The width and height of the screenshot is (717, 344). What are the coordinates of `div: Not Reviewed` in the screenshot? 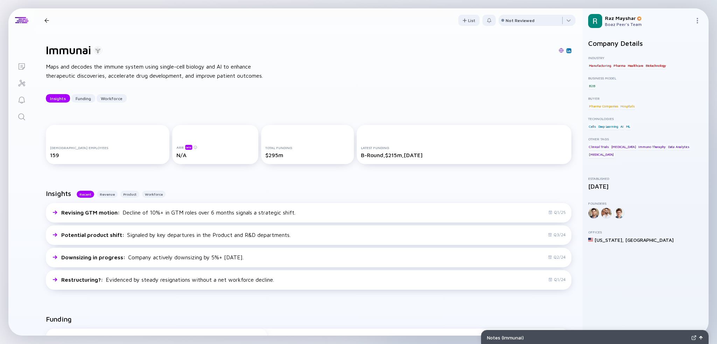 It's located at (520, 20).